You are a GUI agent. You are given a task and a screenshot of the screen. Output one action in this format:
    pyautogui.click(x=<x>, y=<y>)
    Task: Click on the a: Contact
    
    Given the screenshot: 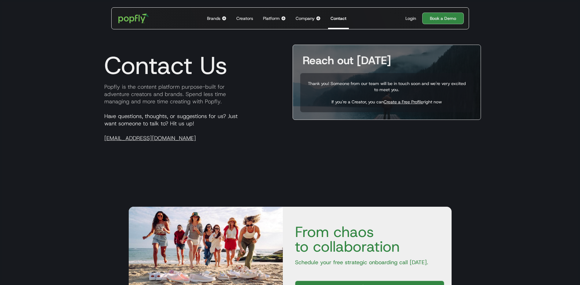 What is the action you would take?
    pyautogui.click(x=339, y=18)
    